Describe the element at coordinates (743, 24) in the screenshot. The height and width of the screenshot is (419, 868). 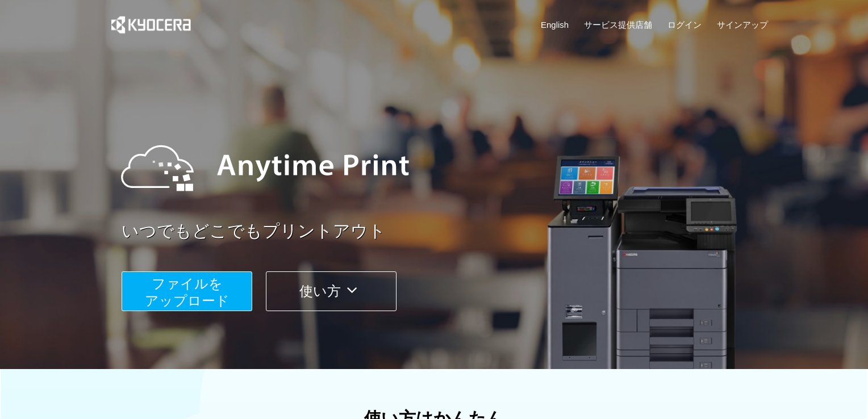
I see `a: サインアップ` at that location.